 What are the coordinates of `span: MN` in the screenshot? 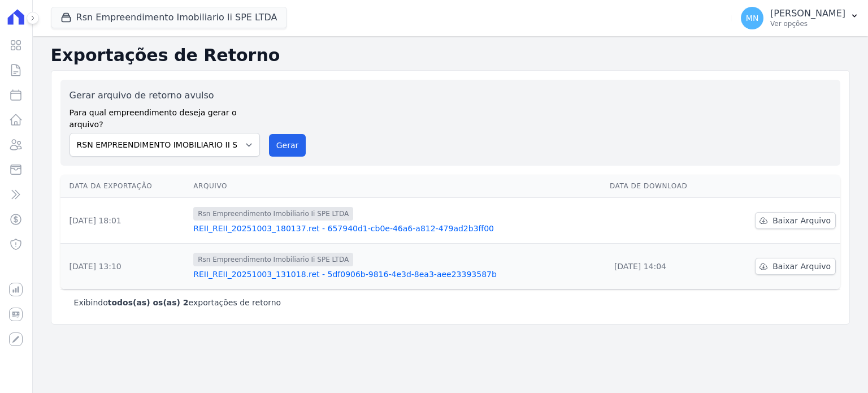 It's located at (752, 18).